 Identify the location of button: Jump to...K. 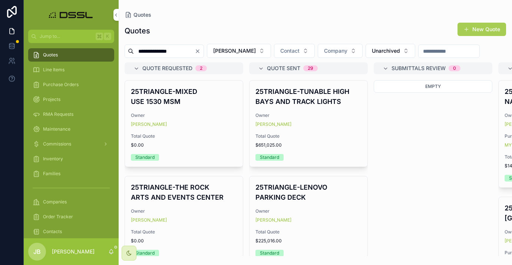
(71, 36).